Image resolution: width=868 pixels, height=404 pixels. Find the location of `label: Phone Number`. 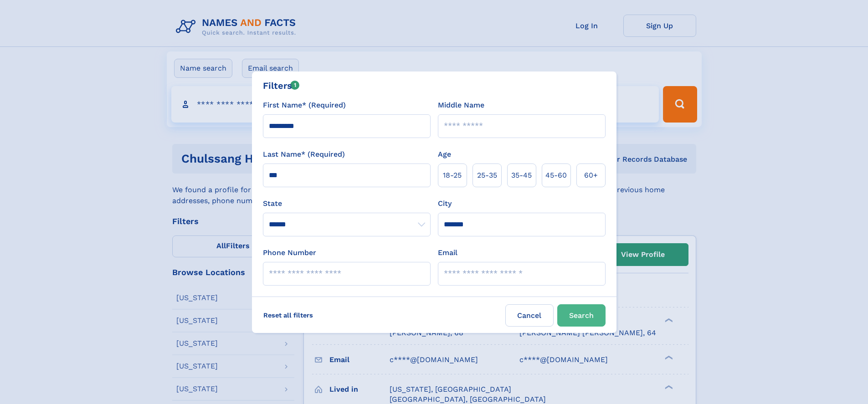

label: Phone Number is located at coordinates (289, 253).